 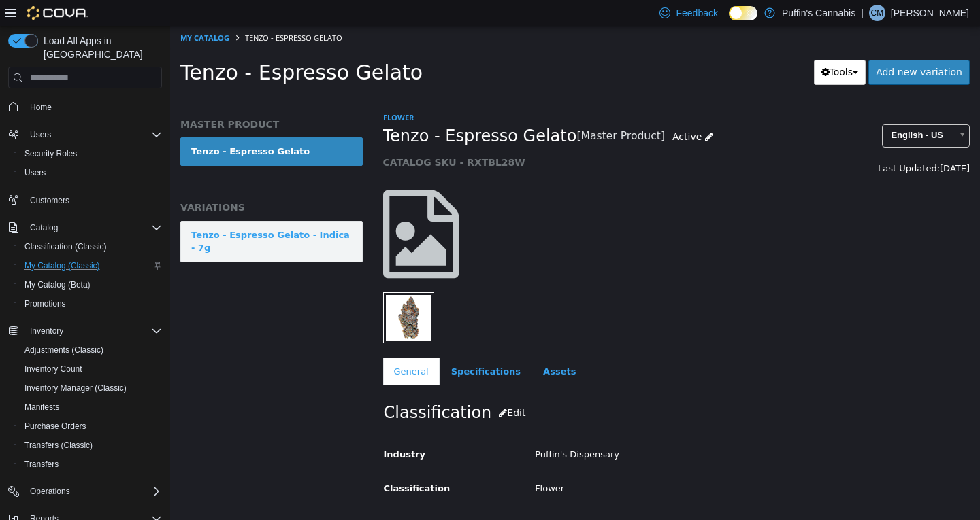 I want to click on button: Adjustments (Classic), so click(x=90, y=350).